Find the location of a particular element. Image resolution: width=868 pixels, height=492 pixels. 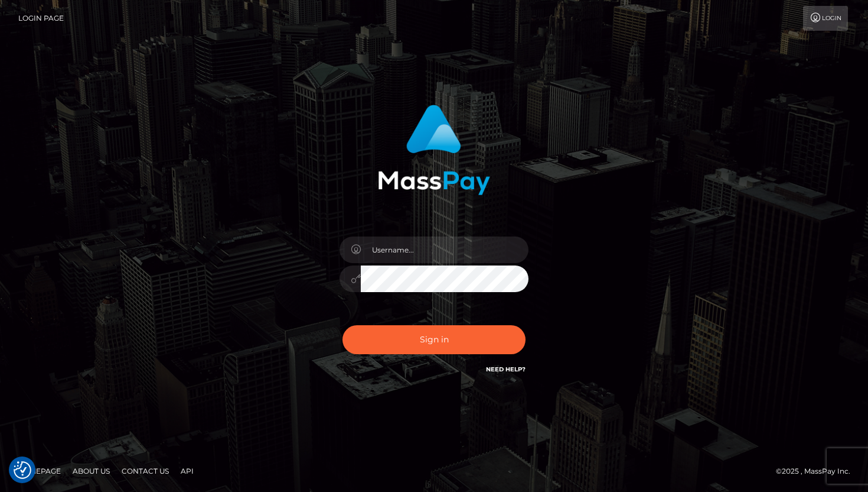

a: Login is located at coordinates (826, 18).